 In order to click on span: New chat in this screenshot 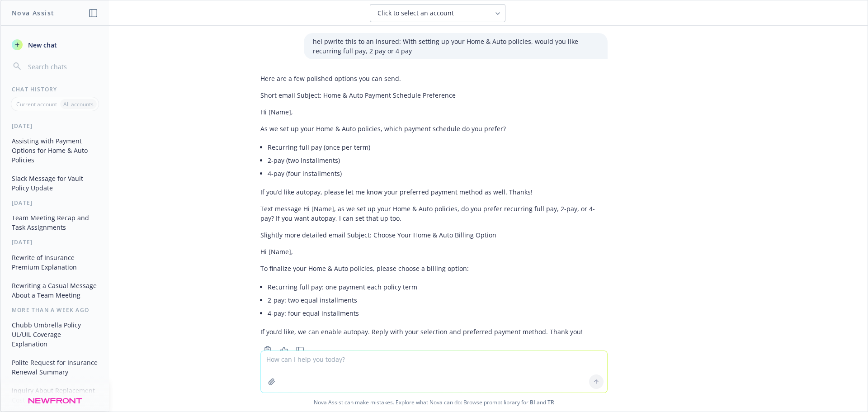, I will do `click(42, 45)`.